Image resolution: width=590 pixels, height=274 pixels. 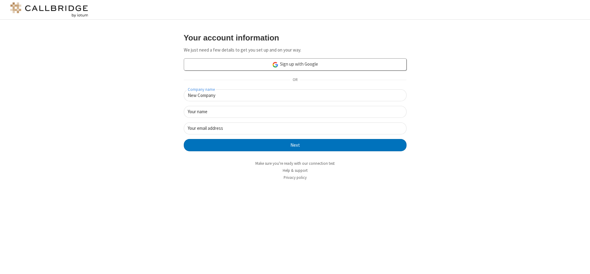 What do you see at coordinates (295, 50) in the screenshot?
I see `p: We just need a few details to get you set up and on your way.` at bounding box center [295, 50].